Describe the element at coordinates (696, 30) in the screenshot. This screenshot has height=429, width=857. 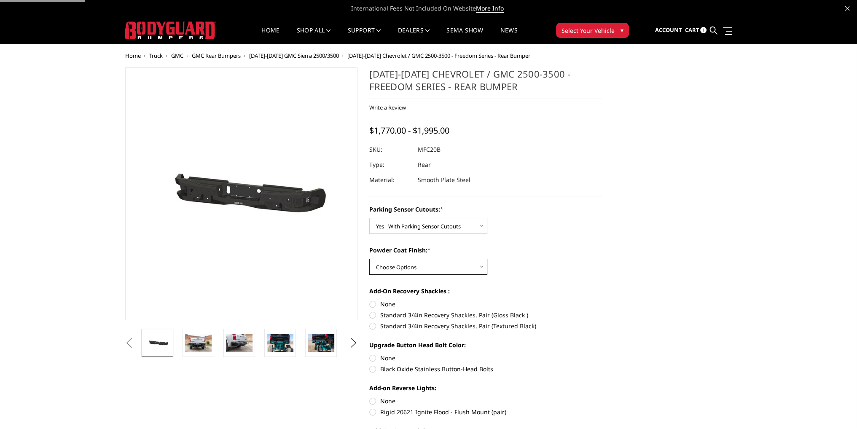
I see `a: Cart 1` at that location.